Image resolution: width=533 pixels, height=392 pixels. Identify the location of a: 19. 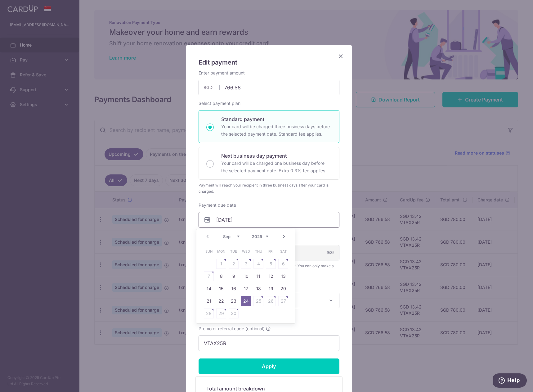
(271, 289).